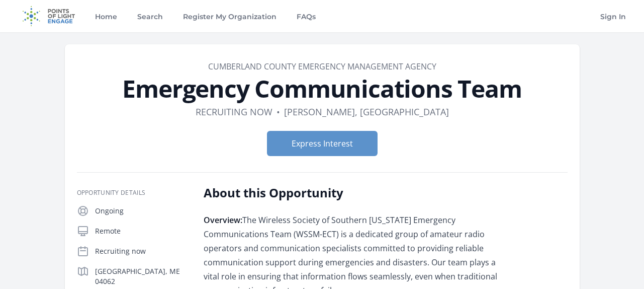 This screenshot has width=644, height=289. What do you see at coordinates (141, 211) in the screenshot?
I see `p: Ongoing` at bounding box center [141, 211].